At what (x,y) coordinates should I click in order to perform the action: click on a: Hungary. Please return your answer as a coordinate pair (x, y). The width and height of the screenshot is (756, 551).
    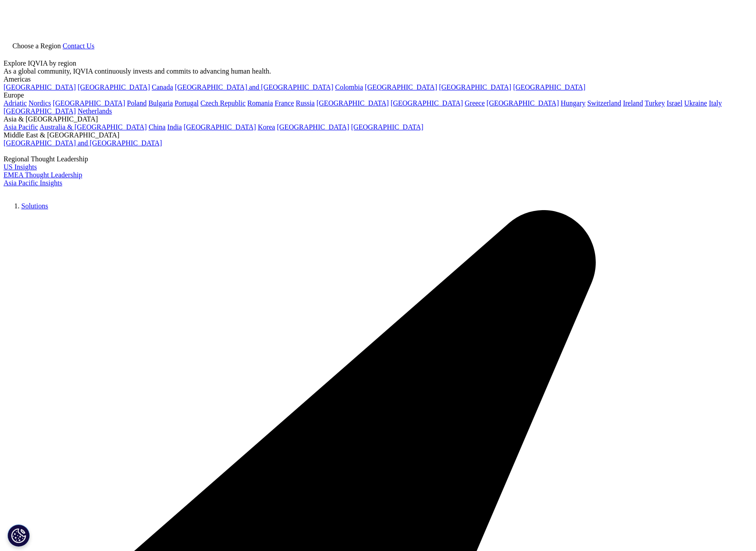
    Looking at the image, I should click on (573, 103).